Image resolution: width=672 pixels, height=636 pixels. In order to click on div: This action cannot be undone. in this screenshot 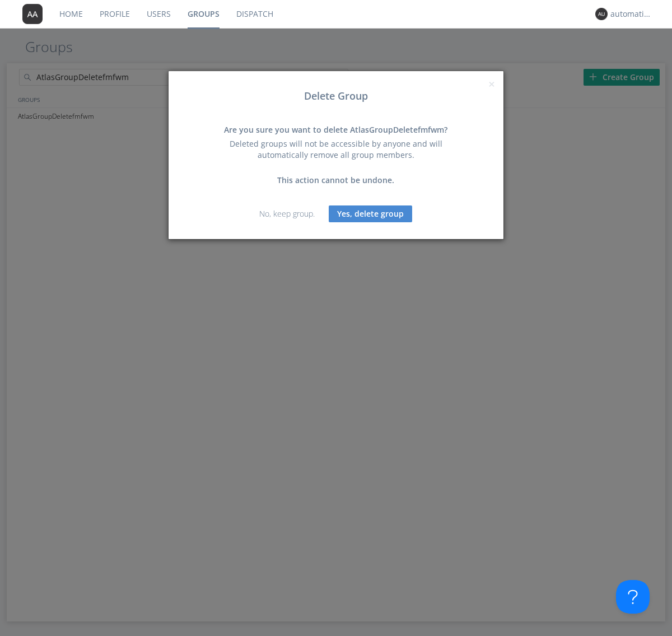, I will do `click(336, 180)`.